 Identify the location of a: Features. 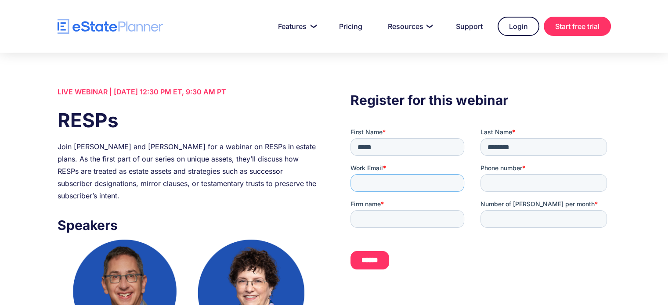
(295, 26).